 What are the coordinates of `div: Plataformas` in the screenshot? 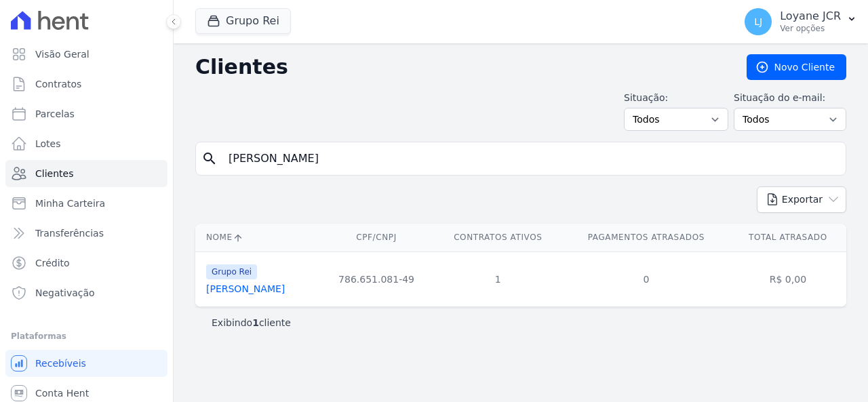 It's located at (86, 336).